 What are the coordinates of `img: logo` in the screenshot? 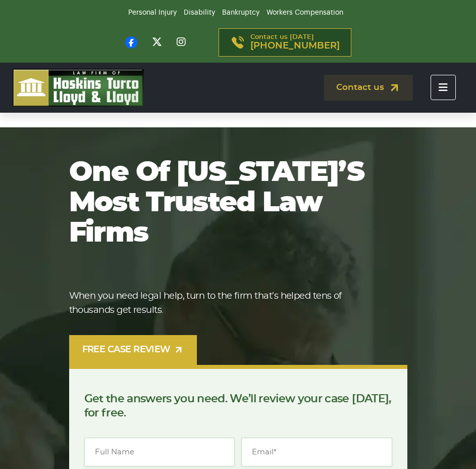 It's located at (78, 87).